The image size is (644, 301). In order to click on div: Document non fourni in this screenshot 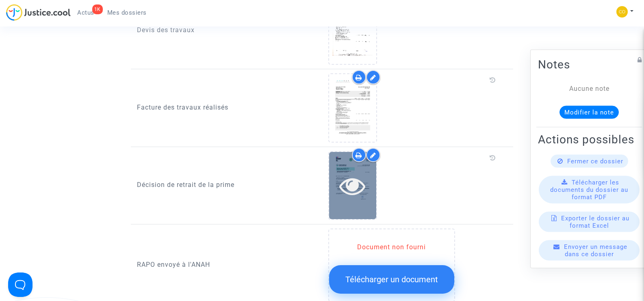, I will do `click(392, 247)`.